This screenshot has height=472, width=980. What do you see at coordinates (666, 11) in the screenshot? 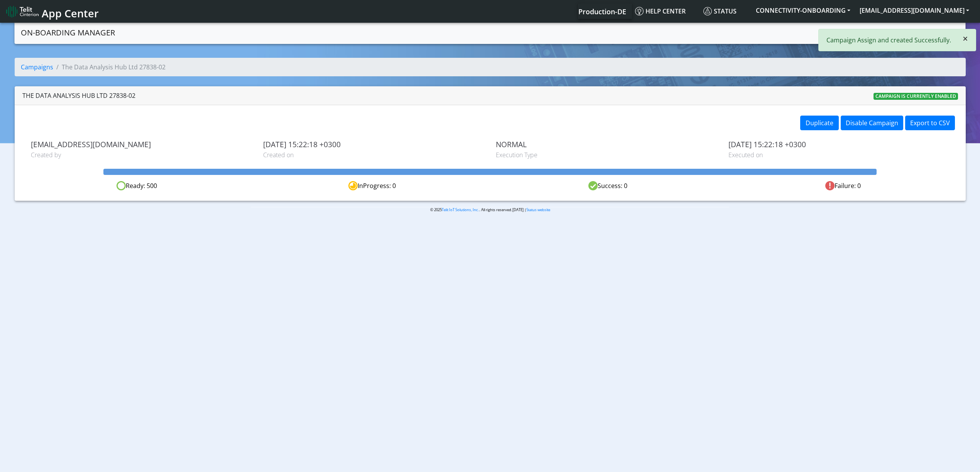
I see `a: Help center` at bounding box center [666, 11].